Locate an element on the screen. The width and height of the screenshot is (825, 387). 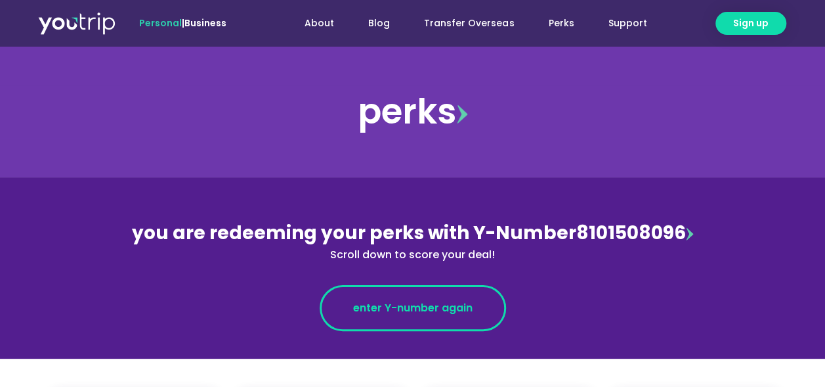
a: Support is located at coordinates (627, 23).